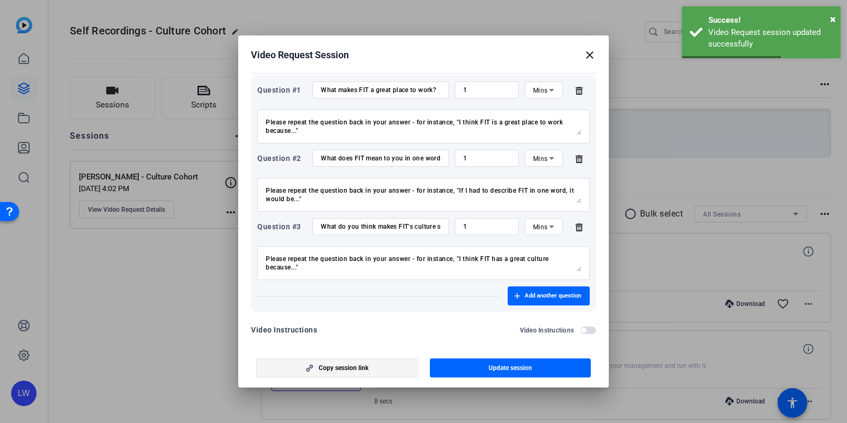 The image size is (847, 423). Describe the element at coordinates (553, 296) in the screenshot. I see `span: Add another question` at that location.